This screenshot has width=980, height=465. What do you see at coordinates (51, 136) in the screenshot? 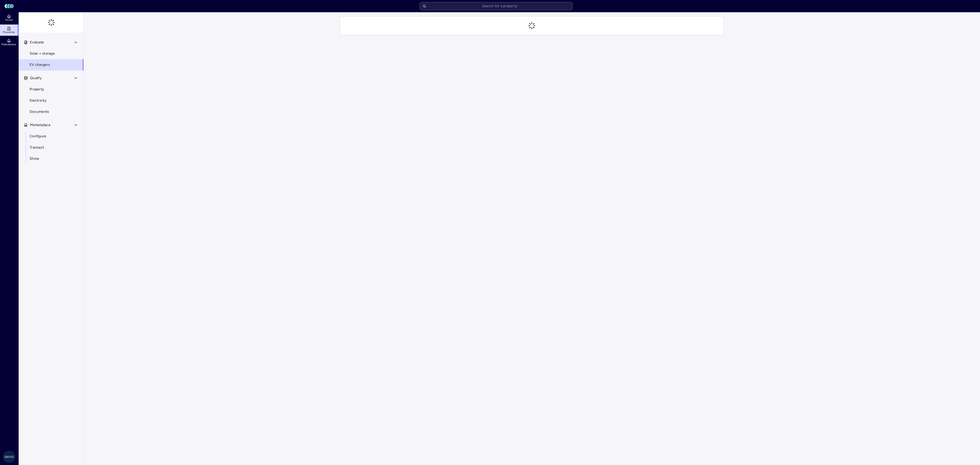
I see `a: Configure` at bounding box center [51, 136].